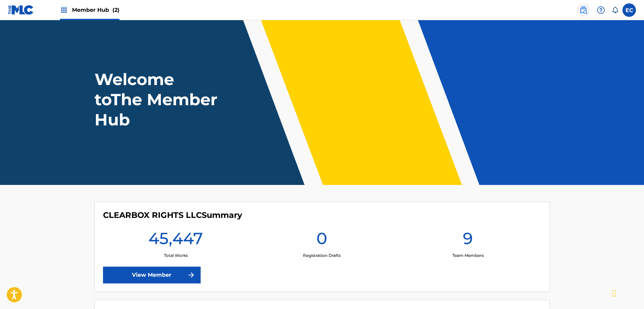 The height and width of the screenshot is (309, 644). I want to click on h1: 9, so click(468, 241).